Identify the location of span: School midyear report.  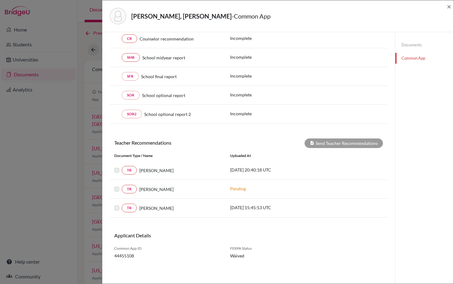
(164, 57).